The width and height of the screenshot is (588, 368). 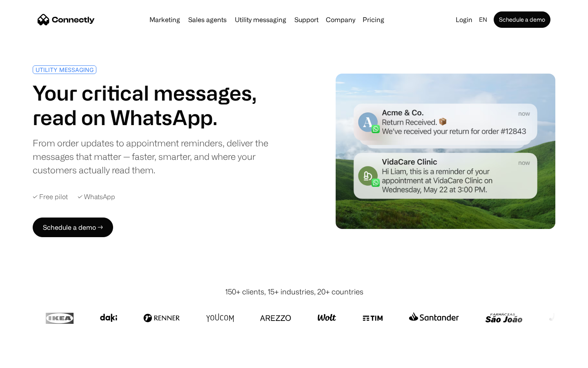 What do you see at coordinates (522, 20) in the screenshot?
I see `a: Schedule a demo` at bounding box center [522, 20].